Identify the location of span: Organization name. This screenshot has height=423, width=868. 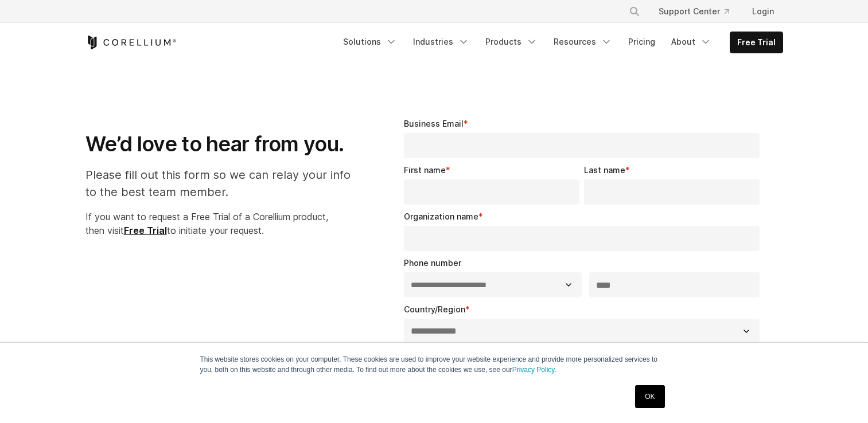
(442, 216).